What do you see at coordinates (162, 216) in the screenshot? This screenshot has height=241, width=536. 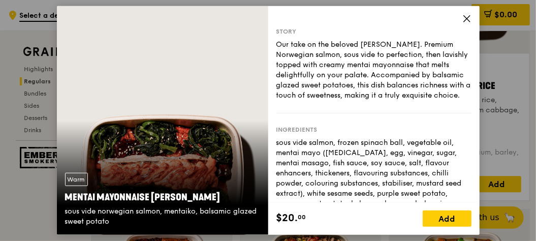 I see `div: sous vide norwegian salmon, mentaiko, balsamic glazed sweet potato` at bounding box center [162, 216].